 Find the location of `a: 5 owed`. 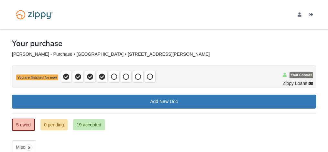

a: 5 owed is located at coordinates (23, 125).